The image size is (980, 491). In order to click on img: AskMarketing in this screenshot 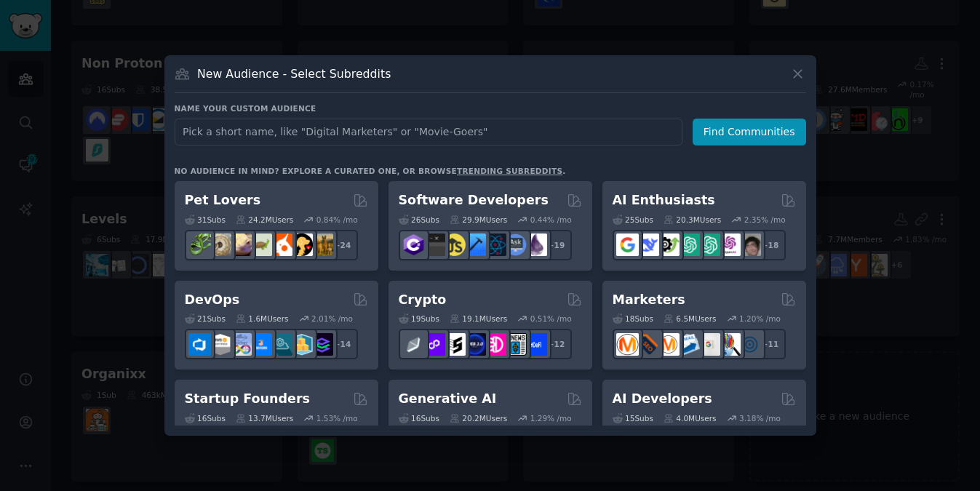, I will do `click(668, 345)`.